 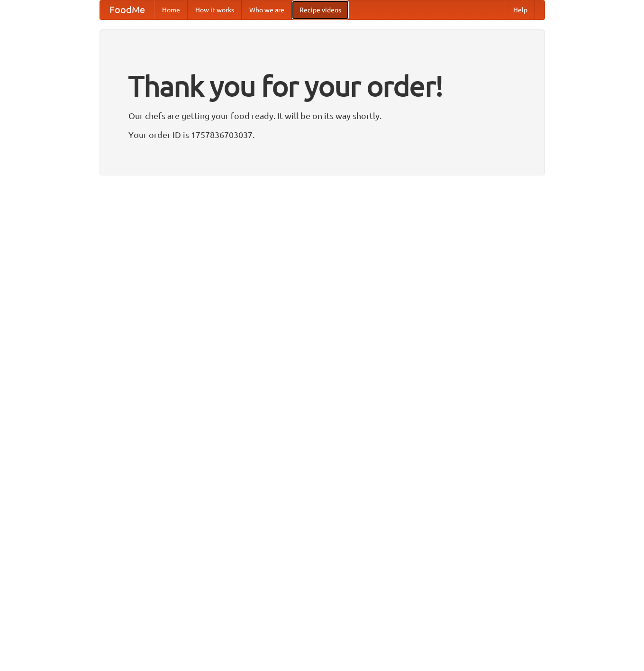 What do you see at coordinates (171, 10) in the screenshot?
I see `a: Home` at bounding box center [171, 10].